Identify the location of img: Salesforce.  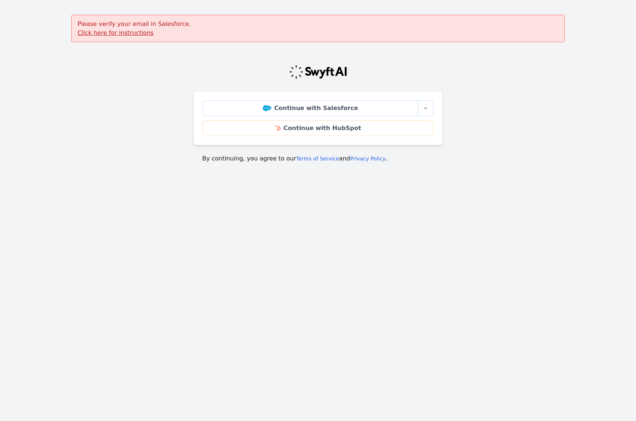
(267, 108).